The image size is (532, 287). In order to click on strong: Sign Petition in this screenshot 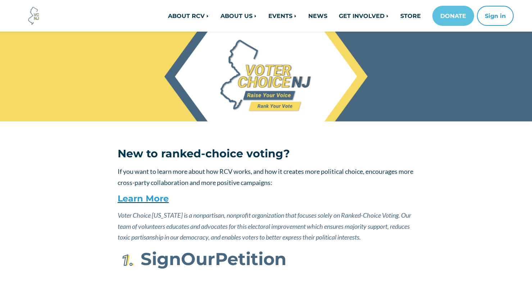, I will do `click(213, 259)`.